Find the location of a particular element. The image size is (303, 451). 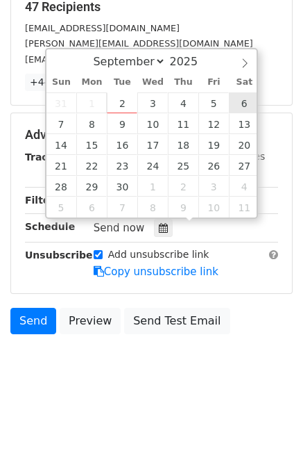

span: Fri is located at coordinates (214, 82).